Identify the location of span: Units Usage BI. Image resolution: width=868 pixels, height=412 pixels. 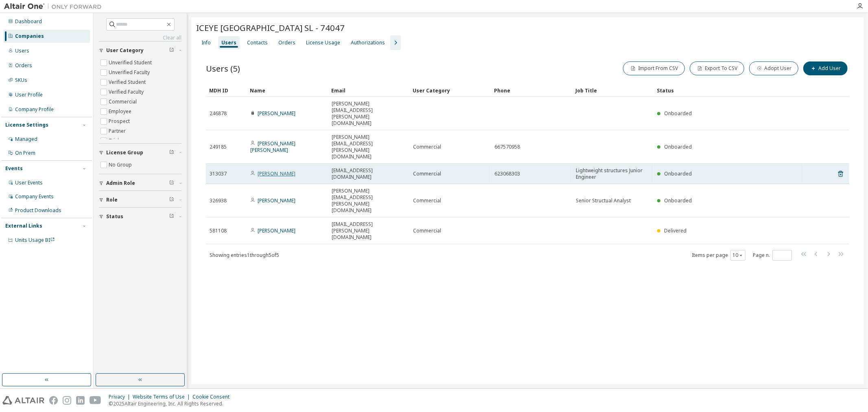
(35, 239).